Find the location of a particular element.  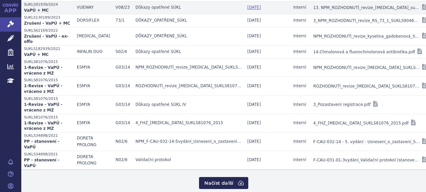

a: S02/4 is located at coordinates (121, 52).